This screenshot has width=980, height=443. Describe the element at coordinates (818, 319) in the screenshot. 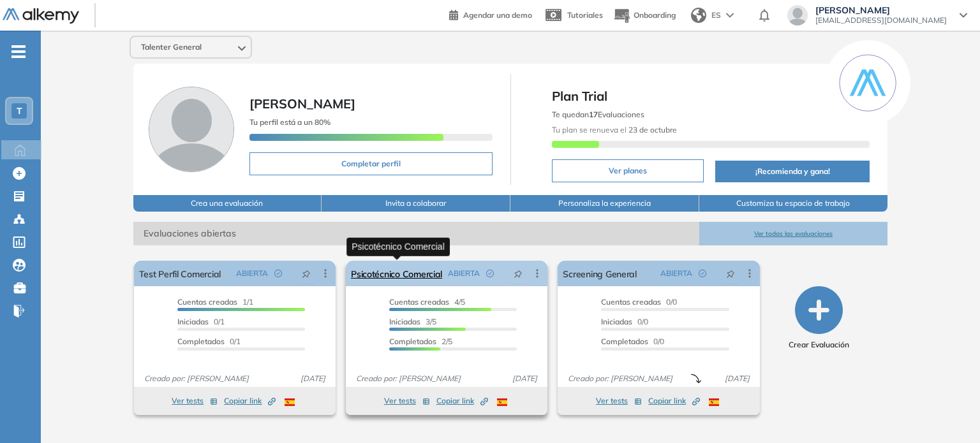

I see `button: Crear Evaluación` at that location.